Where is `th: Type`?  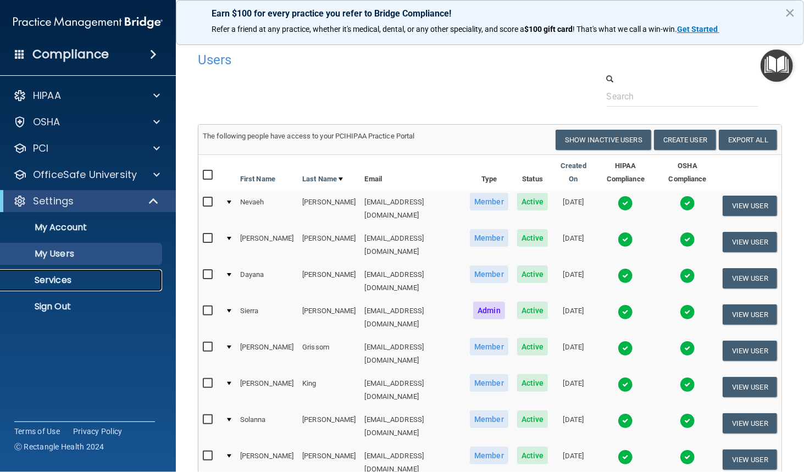 th: Type is located at coordinates (489, 172).